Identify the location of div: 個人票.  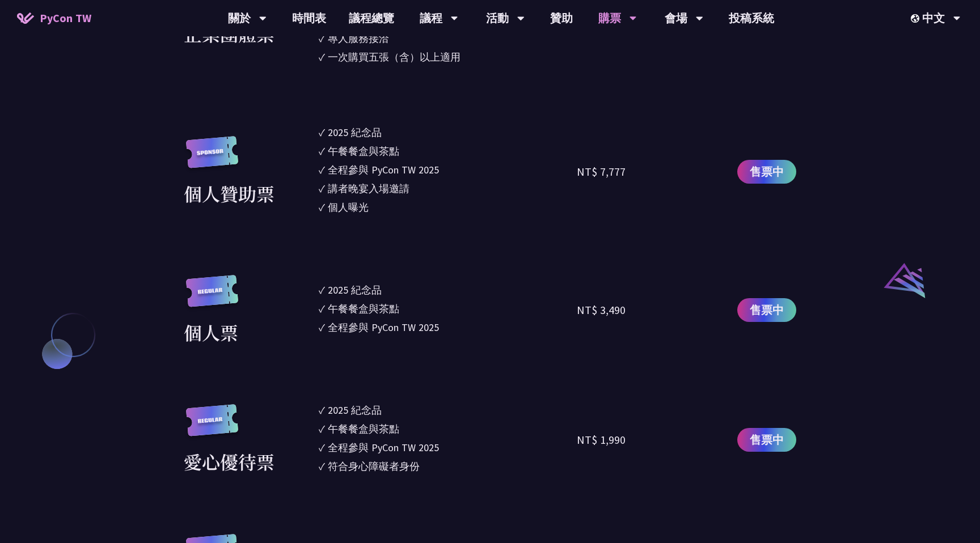
(211, 332).